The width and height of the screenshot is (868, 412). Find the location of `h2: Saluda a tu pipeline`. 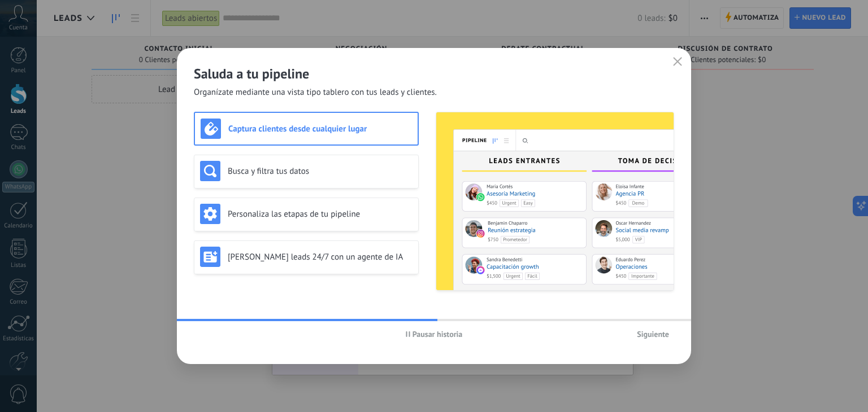

h2: Saluda a tu pipeline is located at coordinates (434, 74).